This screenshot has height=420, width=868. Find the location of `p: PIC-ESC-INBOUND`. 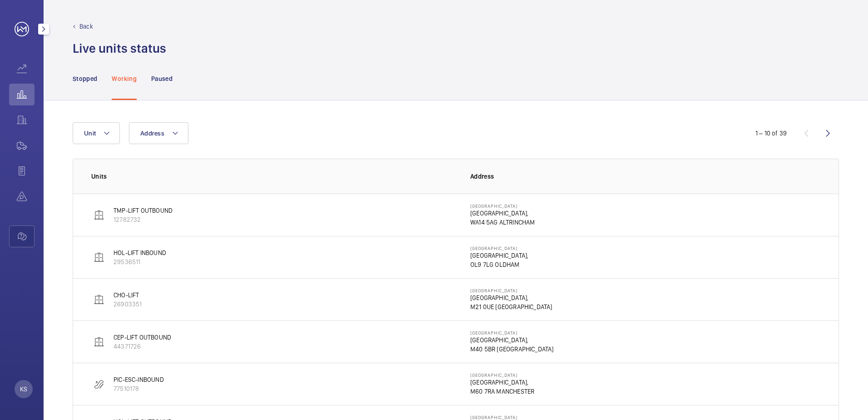

p: PIC-ESC-INBOUND is located at coordinates (138, 379).